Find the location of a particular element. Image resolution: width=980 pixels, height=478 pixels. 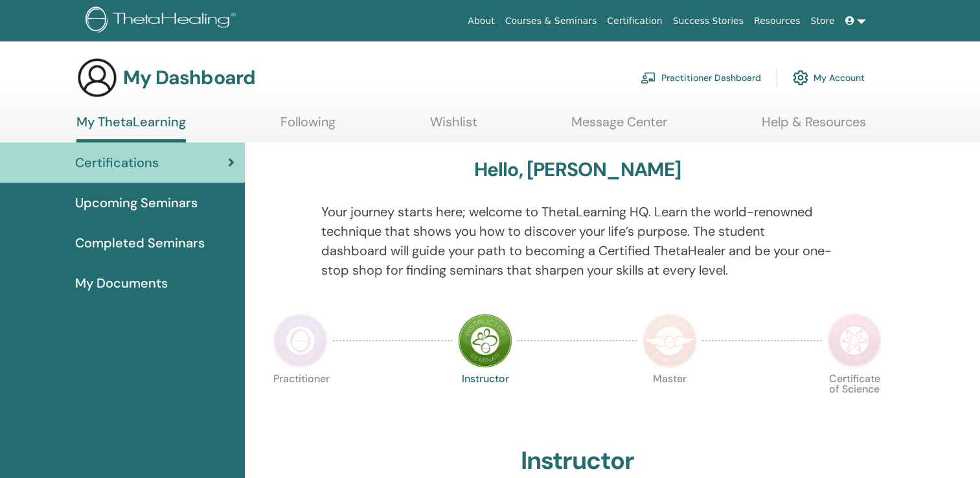

span: Certifications is located at coordinates (116, 162).